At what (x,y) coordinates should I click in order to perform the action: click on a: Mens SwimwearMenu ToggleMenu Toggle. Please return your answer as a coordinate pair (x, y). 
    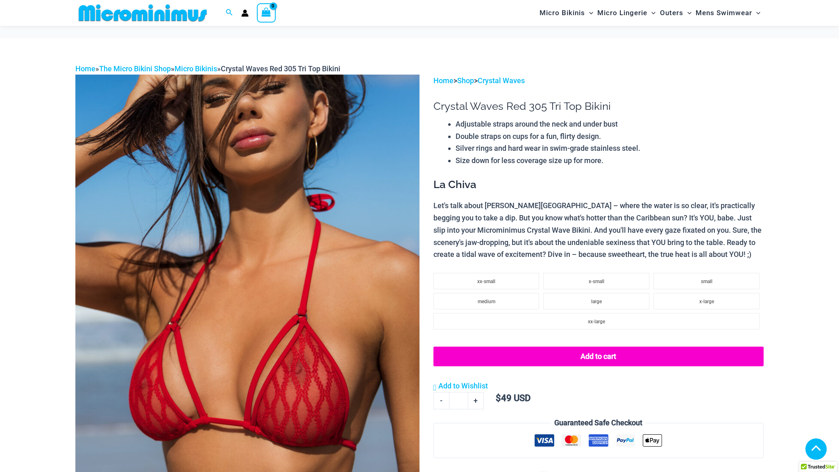
    Looking at the image, I should click on (728, 13).